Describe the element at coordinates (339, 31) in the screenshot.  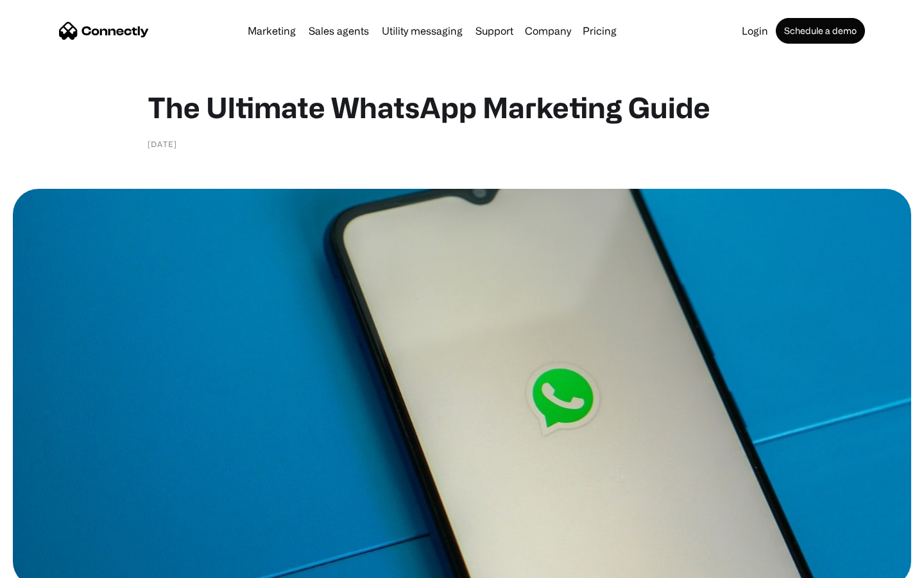
I see `a: Sales agents` at that location.